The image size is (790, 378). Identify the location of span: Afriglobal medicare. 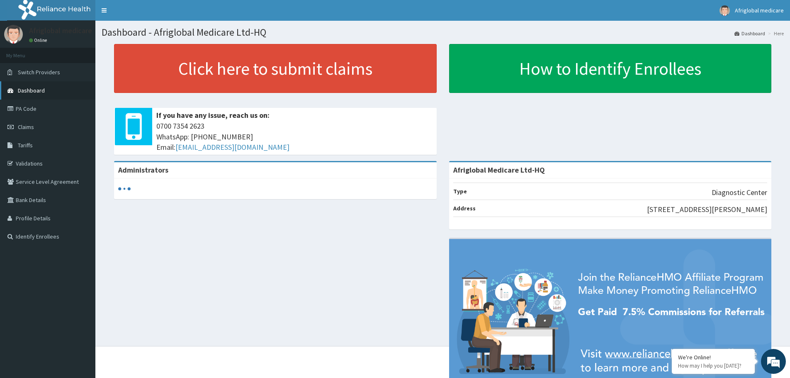
(760, 10).